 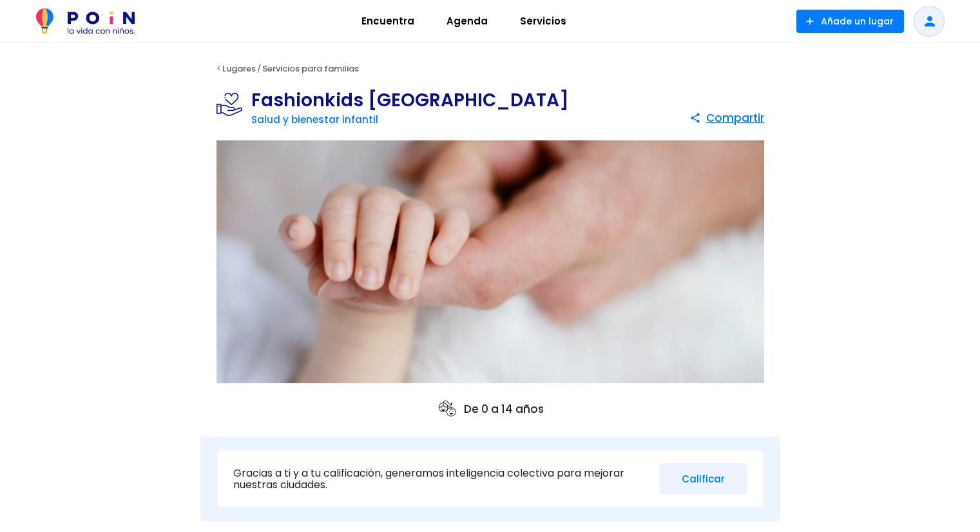 I want to click on span: Servicios, so click(x=544, y=21).